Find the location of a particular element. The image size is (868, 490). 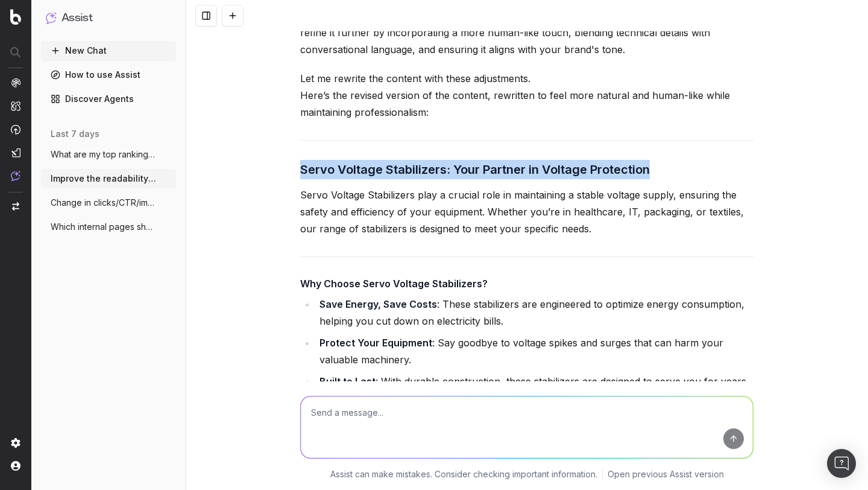

img: Setting is located at coordinates (16, 443).